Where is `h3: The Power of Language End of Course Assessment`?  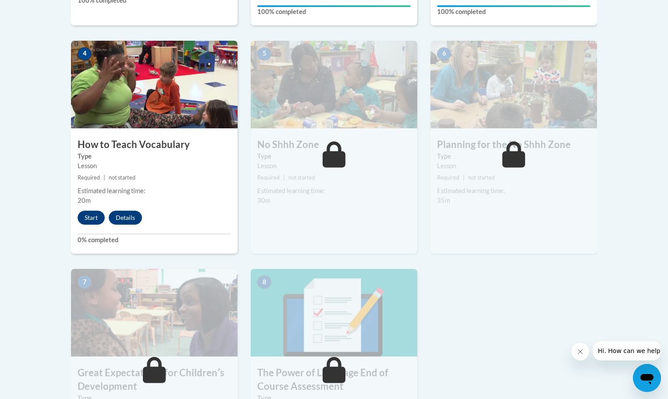 h3: The Power of Language End of Course Assessment is located at coordinates (334, 380).